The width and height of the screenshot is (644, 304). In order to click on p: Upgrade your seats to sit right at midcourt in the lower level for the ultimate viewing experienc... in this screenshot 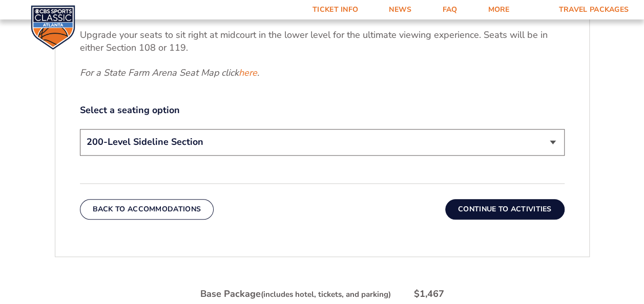, I will do `click(322, 41)`.